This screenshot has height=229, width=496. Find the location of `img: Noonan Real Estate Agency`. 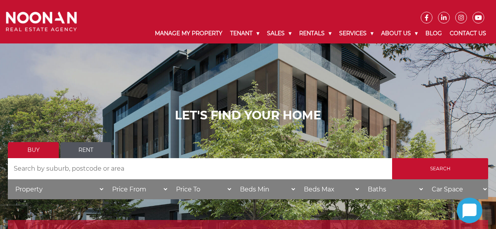

img: Noonan Real Estate Agency is located at coordinates (41, 22).